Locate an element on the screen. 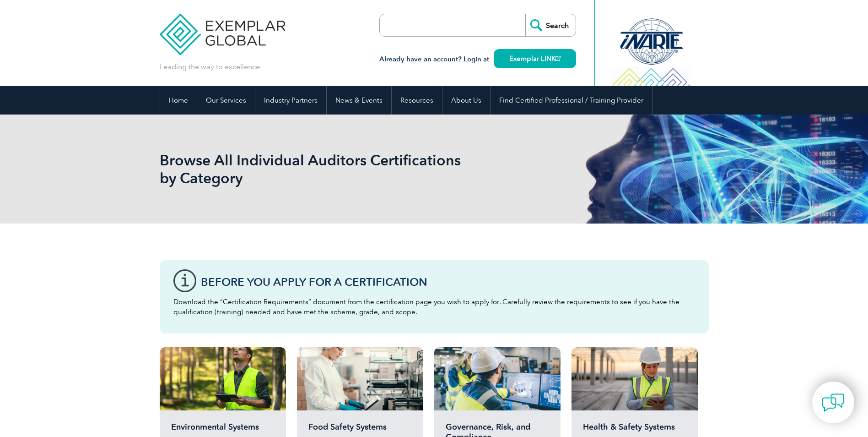 Image resolution: width=868 pixels, height=437 pixels. a: Exemplar LINK is located at coordinates (535, 59).